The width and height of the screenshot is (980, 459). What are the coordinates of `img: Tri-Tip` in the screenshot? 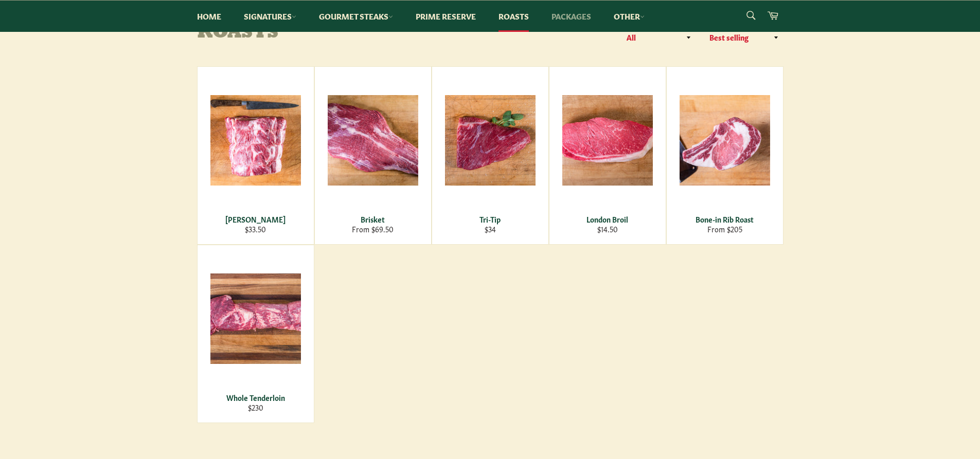 It's located at (490, 141).